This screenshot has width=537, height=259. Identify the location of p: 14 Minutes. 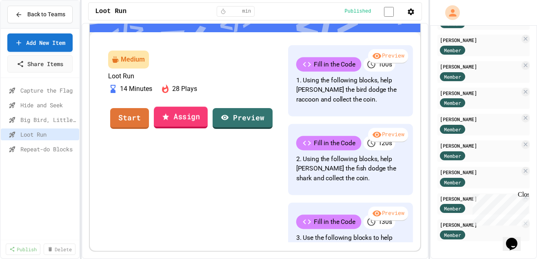
(136, 89).